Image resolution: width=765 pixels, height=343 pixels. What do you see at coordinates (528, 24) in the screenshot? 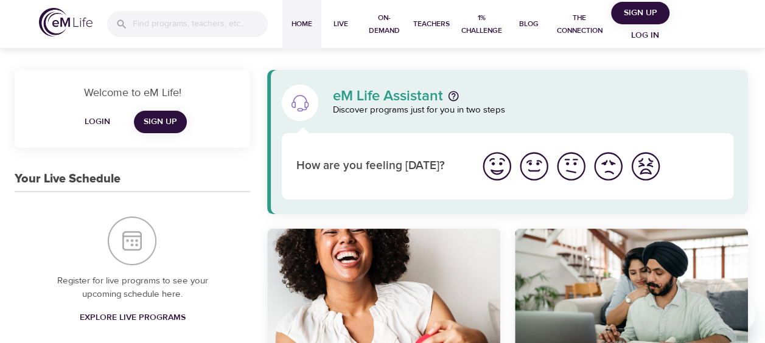
I see `span: Blog` at bounding box center [528, 24].